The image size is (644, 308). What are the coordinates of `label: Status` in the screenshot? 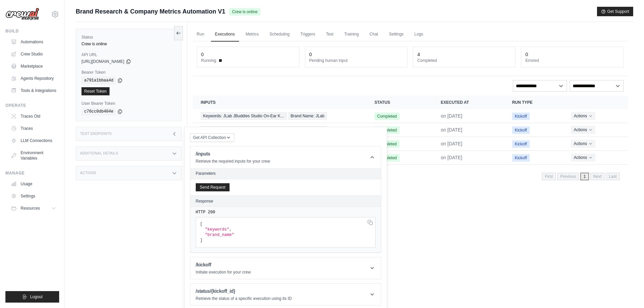 It's located at (129, 37).